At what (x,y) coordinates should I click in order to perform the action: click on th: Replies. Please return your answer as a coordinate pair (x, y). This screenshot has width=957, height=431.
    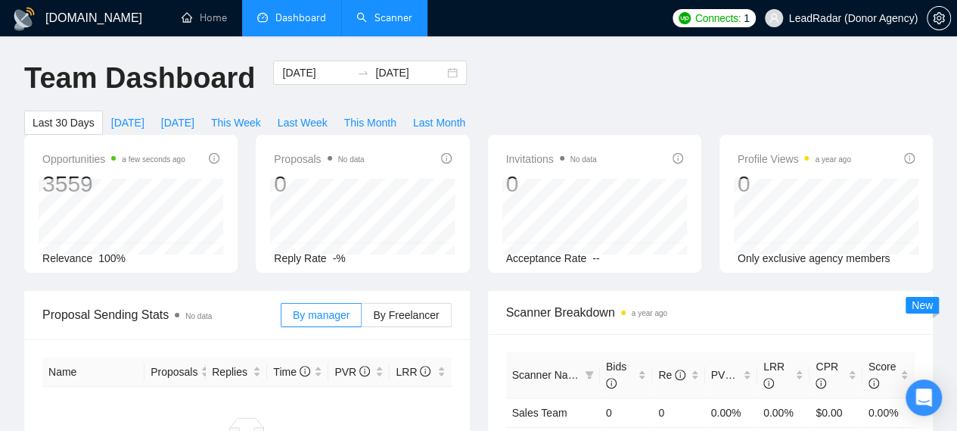
    Looking at the image, I should click on (236, 372).